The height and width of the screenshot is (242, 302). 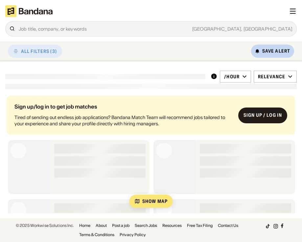 What do you see at coordinates (101, 226) in the screenshot?
I see `a: About` at bounding box center [101, 226].